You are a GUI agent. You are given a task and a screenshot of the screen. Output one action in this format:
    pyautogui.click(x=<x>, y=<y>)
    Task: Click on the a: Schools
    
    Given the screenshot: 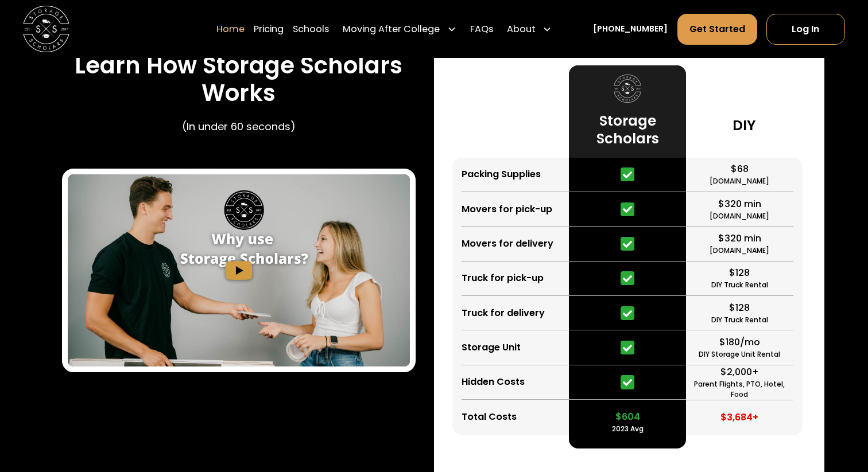 What is the action you would take?
    pyautogui.click(x=311, y=29)
    